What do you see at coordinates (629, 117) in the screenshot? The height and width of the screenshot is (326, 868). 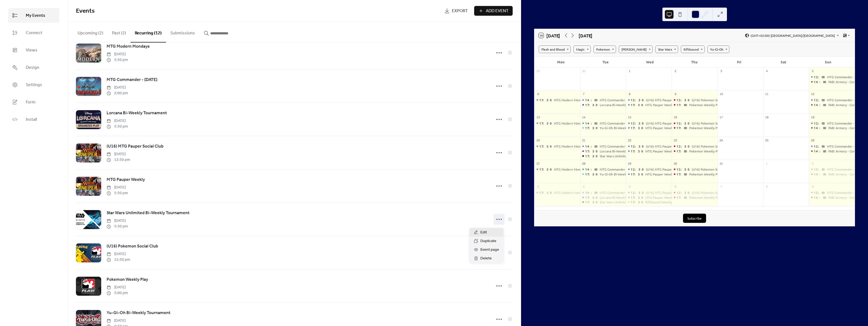 I see `div: 15` at bounding box center [629, 117].